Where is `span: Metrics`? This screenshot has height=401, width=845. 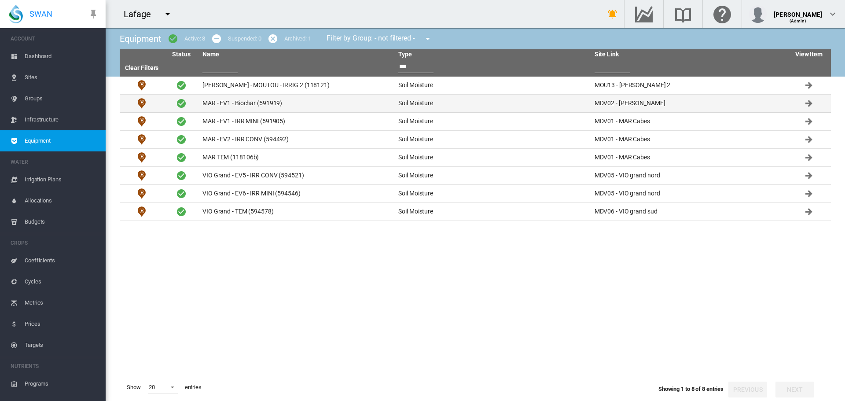
span: Metrics is located at coordinates (62, 303).